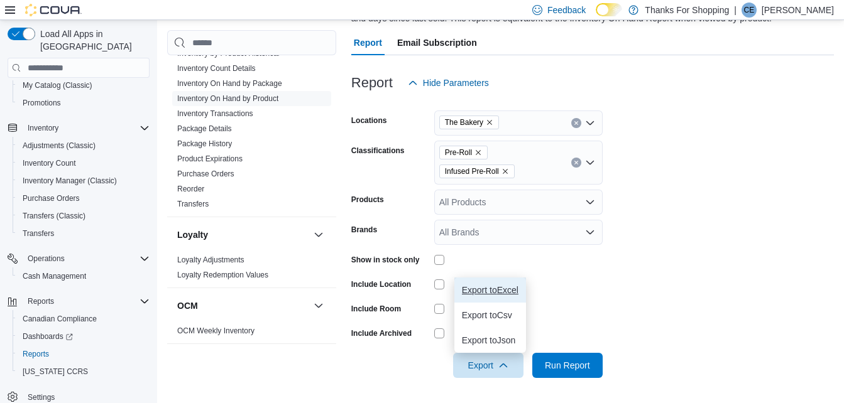 This screenshot has height=403, width=844. Describe the element at coordinates (505, 172) in the screenshot. I see `button: Remove Infused Pre-Roll from selection in this group` at that location.